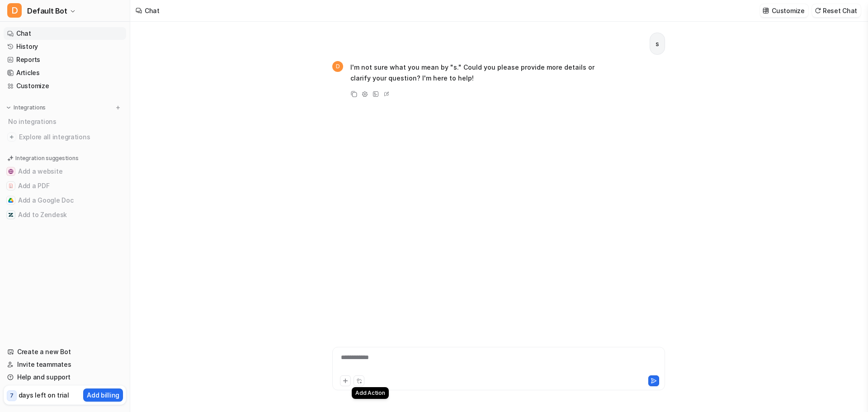  Describe the element at coordinates (65, 186) in the screenshot. I see `button: Add a PDFAdd a PDF` at that location.